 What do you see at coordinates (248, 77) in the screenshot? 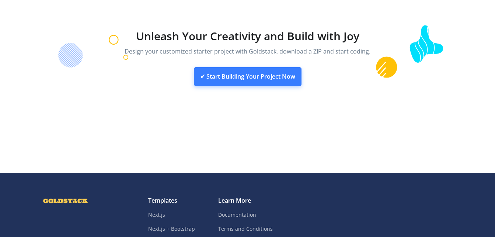
I see `a: ✔ Start Building Your Project Now` at bounding box center [248, 77].